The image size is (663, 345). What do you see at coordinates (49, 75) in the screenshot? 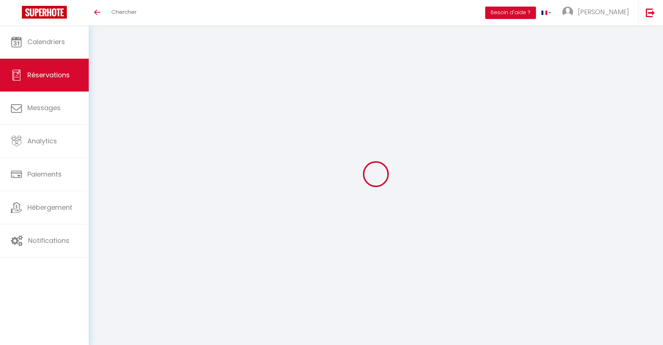
I see `span: Réservations` at bounding box center [49, 75].